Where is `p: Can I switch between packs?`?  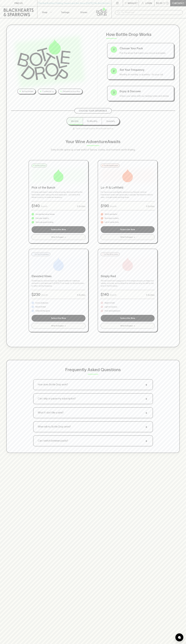 p: Can I switch between packs? is located at coordinates (53, 441).